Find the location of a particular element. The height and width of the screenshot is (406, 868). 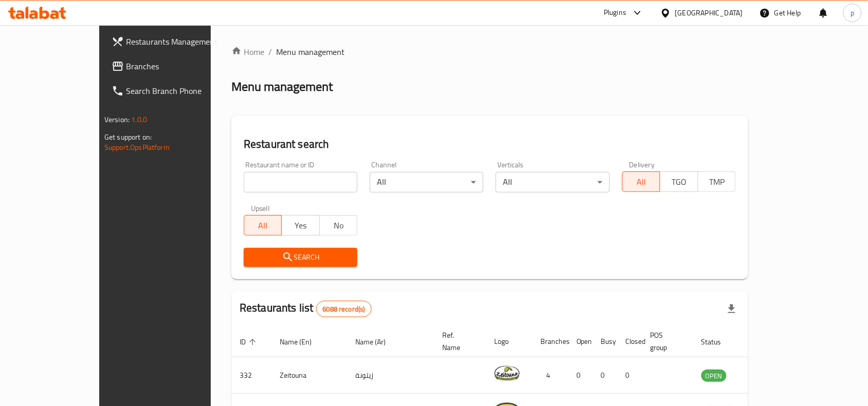

span: 1.0.0 is located at coordinates (139, 120).